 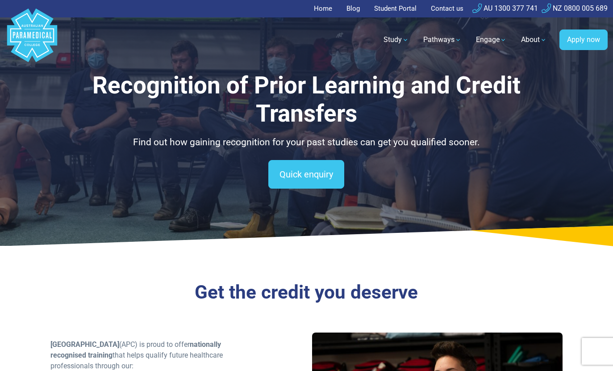 What do you see at coordinates (534, 40) in the screenshot?
I see `a: About` at bounding box center [534, 40].